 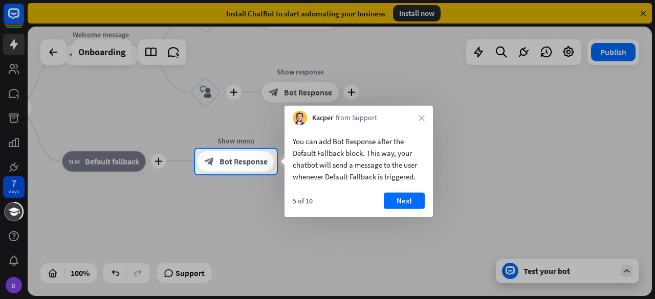 What do you see at coordinates (209, 162) in the screenshot?
I see `i: block_bot_response` at bounding box center [209, 162].